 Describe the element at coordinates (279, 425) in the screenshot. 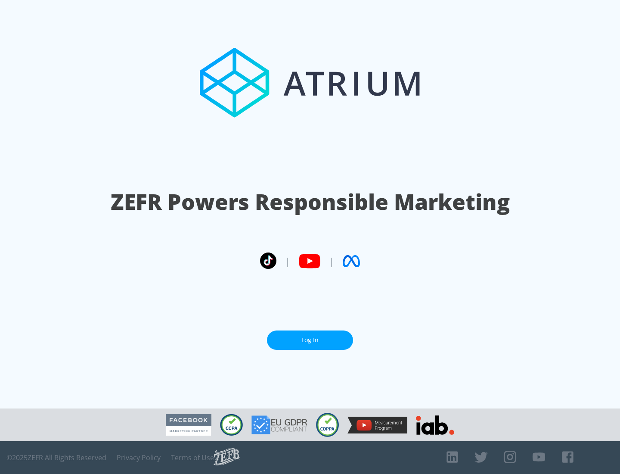

I see `img: GDPR Compliant` at that location.